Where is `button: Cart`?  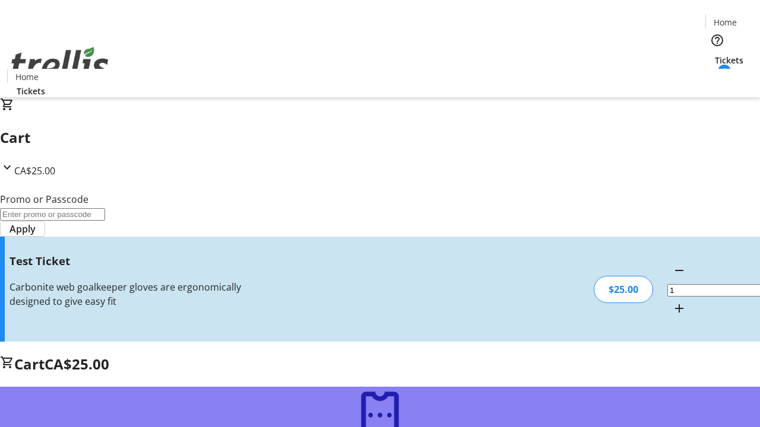
button: Cart is located at coordinates (717, 78).